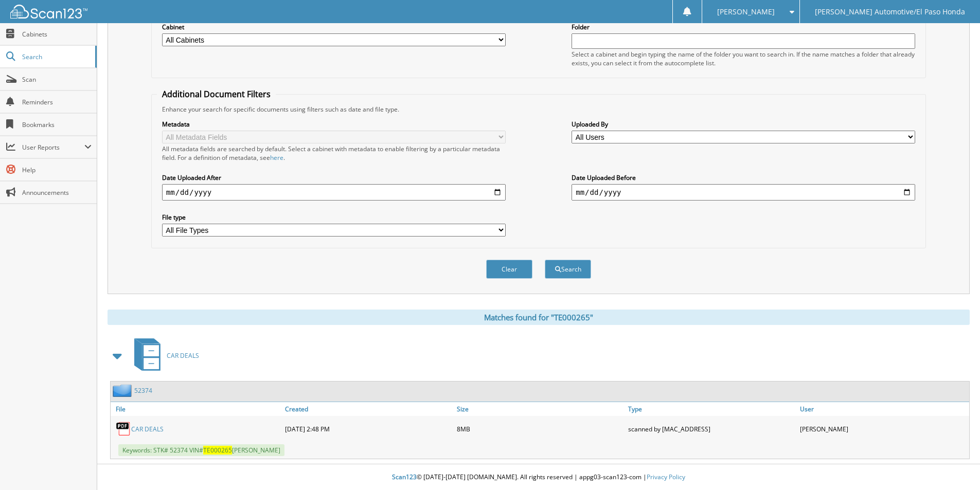 The image size is (980, 490). I want to click on a: Size, so click(540, 409).